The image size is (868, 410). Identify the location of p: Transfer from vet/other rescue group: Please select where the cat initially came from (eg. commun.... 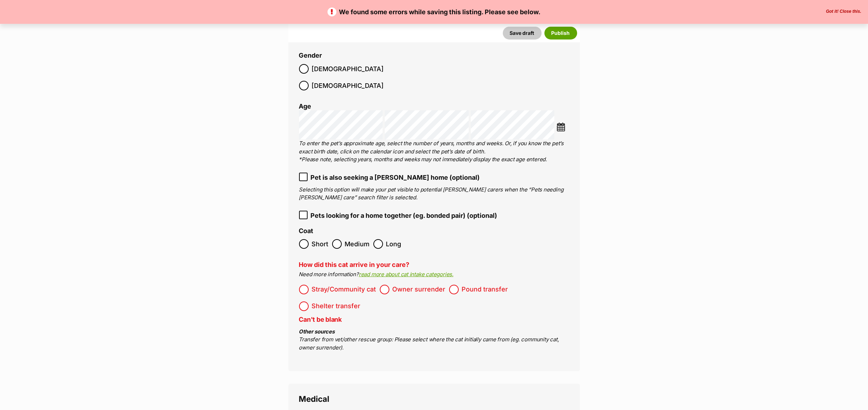
(434, 340).